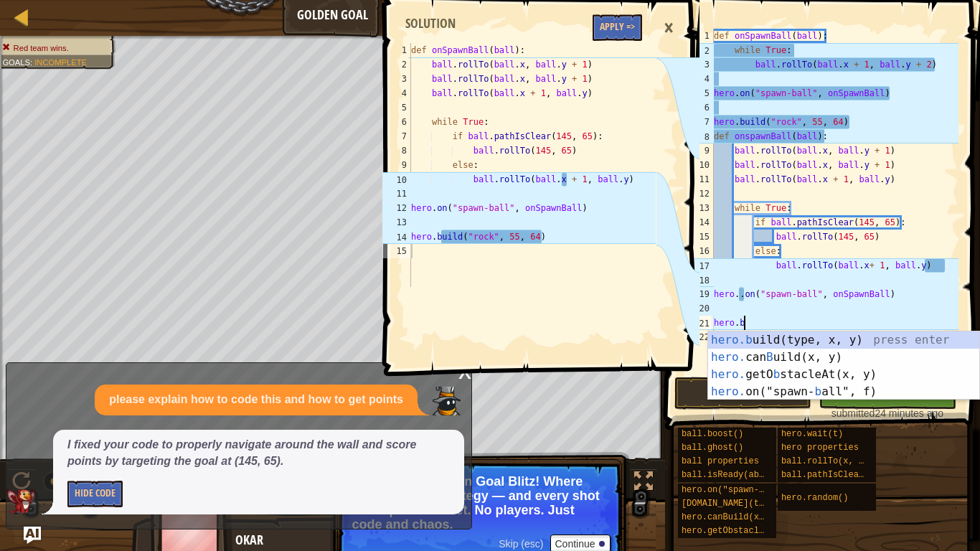 Image resolution: width=980 pixels, height=551 pixels. I want to click on p: please explain how to code this and how to get points, so click(256, 400).